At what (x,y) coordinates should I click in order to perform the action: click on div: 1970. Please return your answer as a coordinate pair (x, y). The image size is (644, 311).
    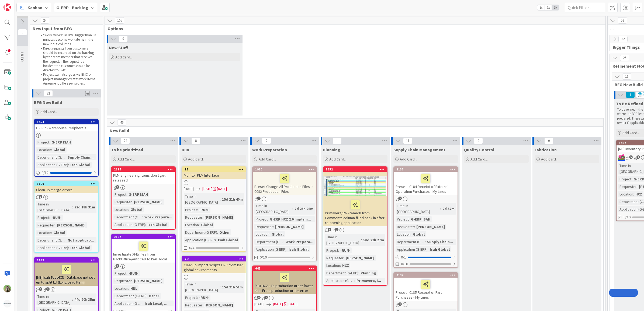
    Looking at the image, I should click on (285, 169).